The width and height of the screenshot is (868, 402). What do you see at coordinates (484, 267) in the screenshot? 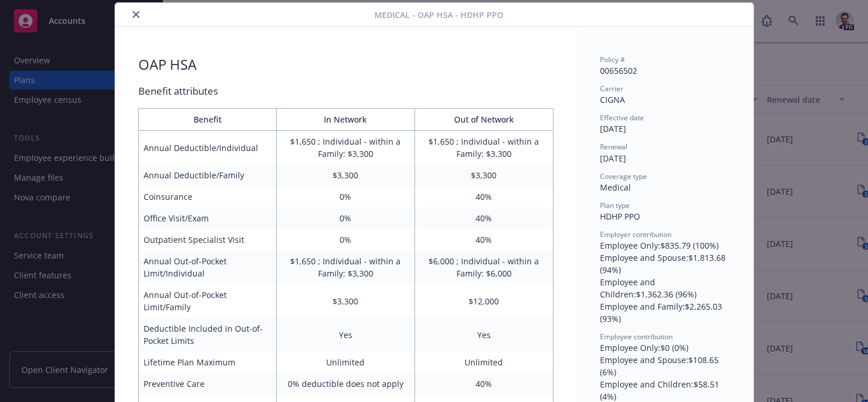
I see `td: $6,000 ; Individual - within a Family: $6,000` at bounding box center [484, 267].